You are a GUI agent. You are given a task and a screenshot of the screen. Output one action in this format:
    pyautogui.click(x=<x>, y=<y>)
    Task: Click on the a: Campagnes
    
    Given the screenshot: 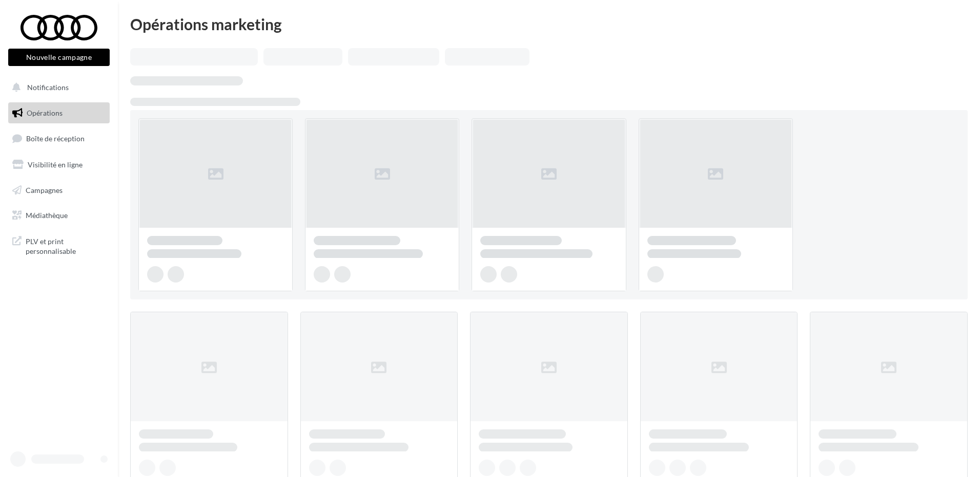 What is the action you would take?
    pyautogui.click(x=59, y=191)
    